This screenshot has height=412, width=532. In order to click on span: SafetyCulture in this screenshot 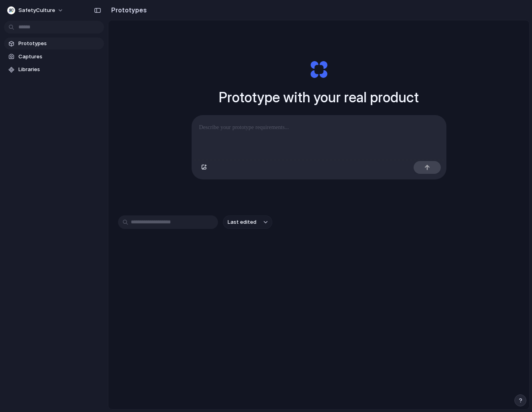, I will do `click(37, 11)`.